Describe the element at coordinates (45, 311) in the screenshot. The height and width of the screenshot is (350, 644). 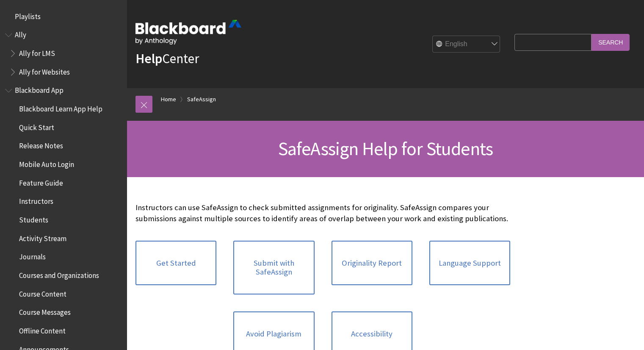
I see `span: Course Messages` at that location.